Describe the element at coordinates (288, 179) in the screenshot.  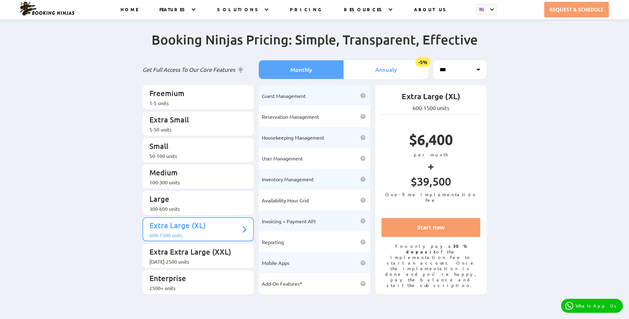
I see `span: Inventory Management` at that location.